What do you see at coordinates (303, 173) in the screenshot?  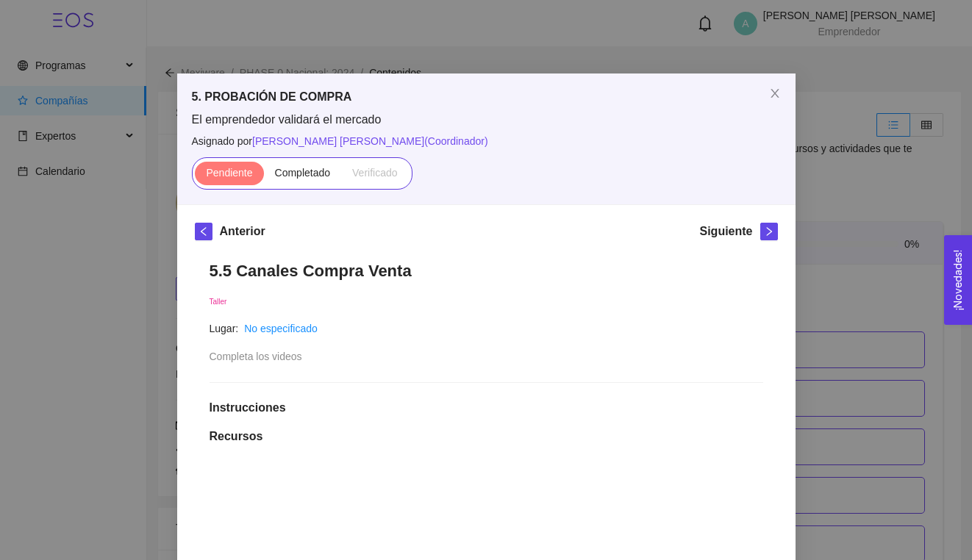 I see `span: Completado` at bounding box center [303, 173].